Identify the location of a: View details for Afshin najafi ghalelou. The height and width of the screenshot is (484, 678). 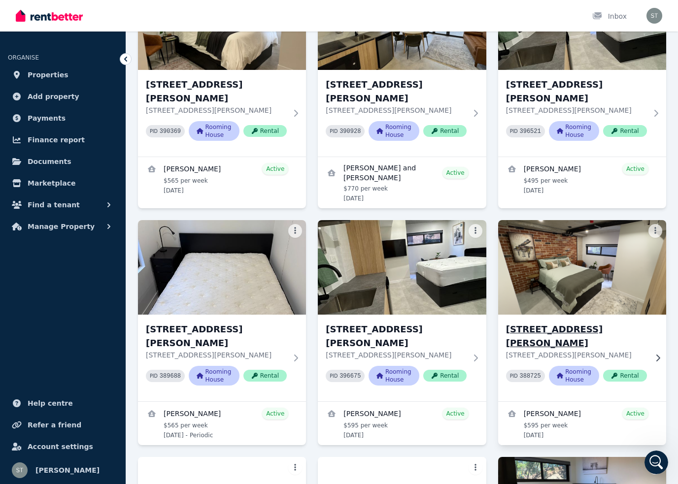
(222, 179).